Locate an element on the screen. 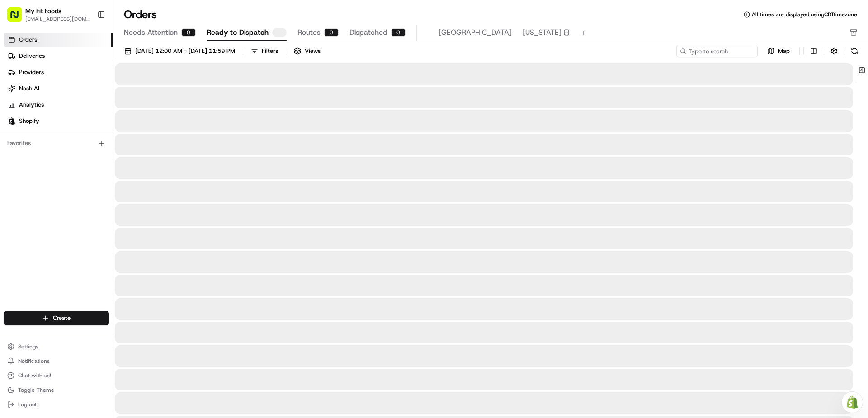  span: Providers is located at coordinates (31, 73).